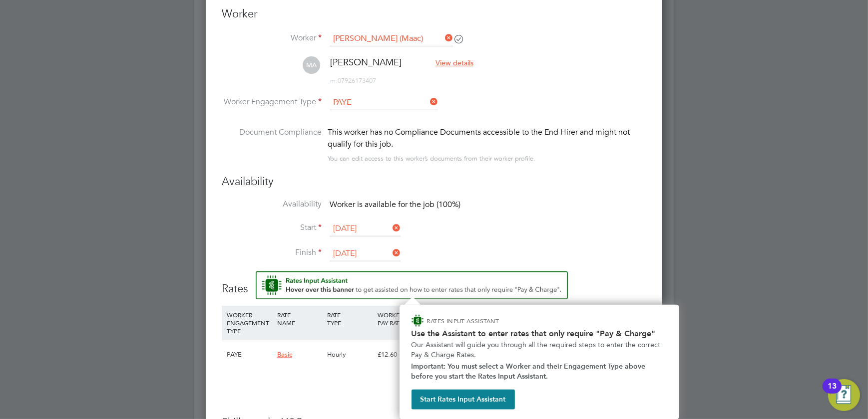  I want to click on button: Open Resource Center, 13 new notifications, so click(844, 395).